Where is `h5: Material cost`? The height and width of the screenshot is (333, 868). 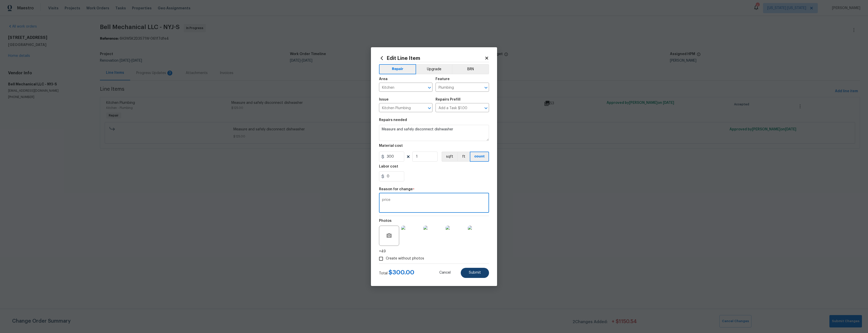
h5: Material cost is located at coordinates (391, 146).